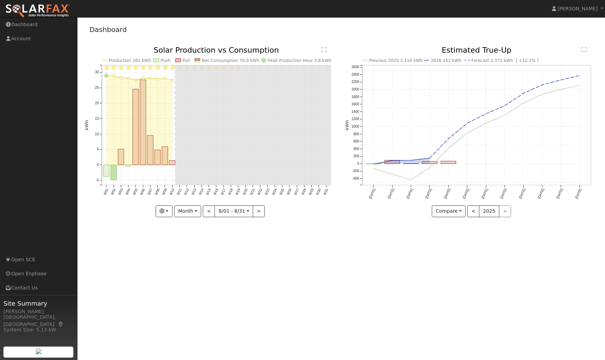  What do you see at coordinates (97, 103) in the screenshot?
I see `text: 20` at bounding box center [97, 103].